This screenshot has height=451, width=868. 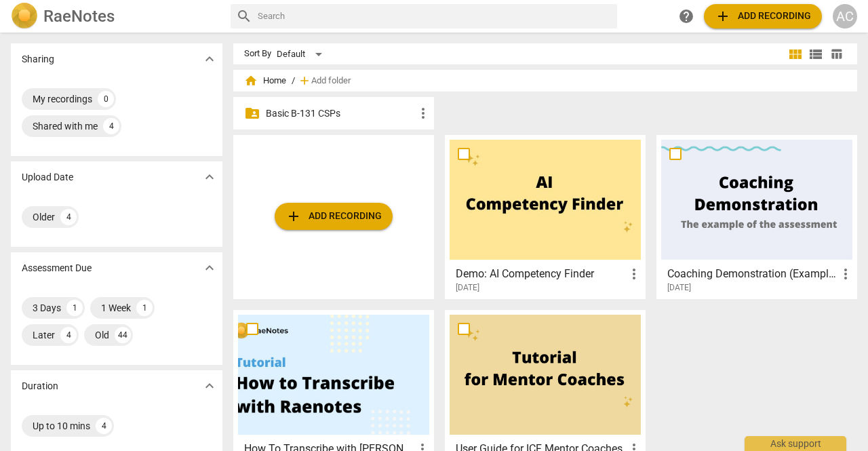 I want to click on button: Table view, so click(x=836, y=55).